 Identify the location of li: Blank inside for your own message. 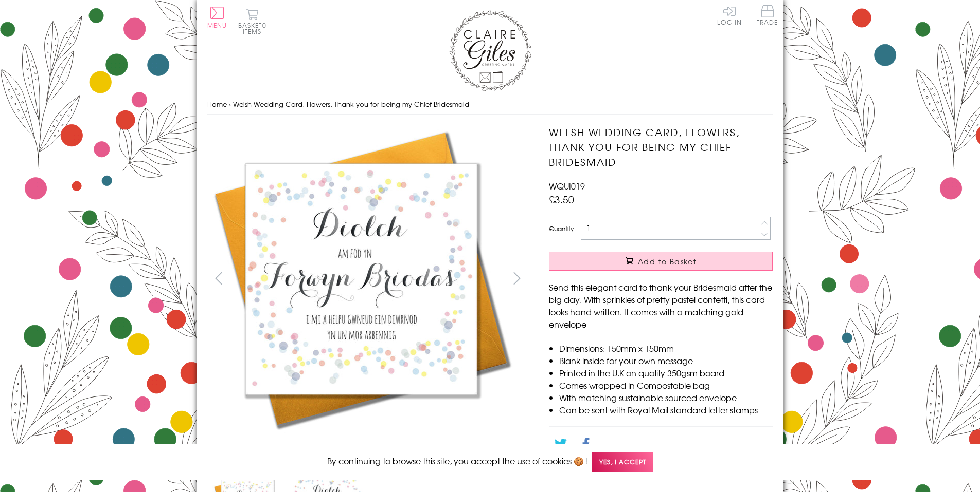
(665, 361).